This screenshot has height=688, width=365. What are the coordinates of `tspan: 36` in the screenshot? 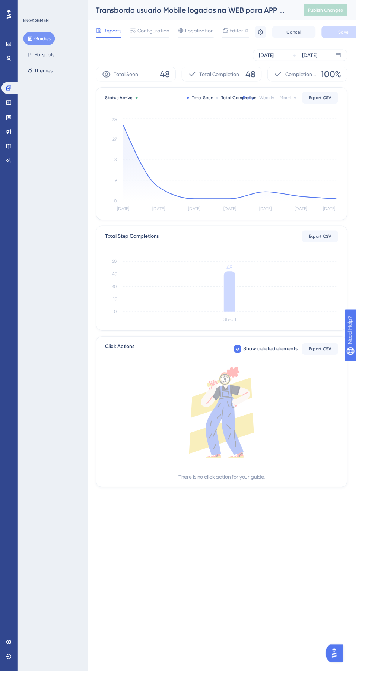 It's located at (118, 123).